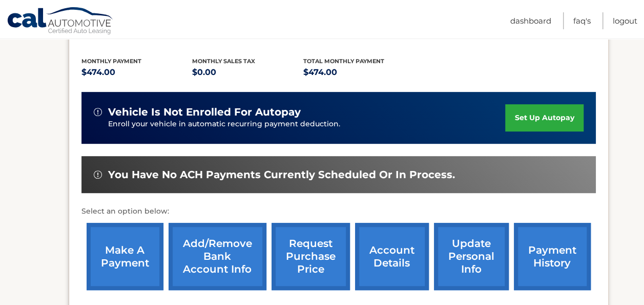  Describe the element at coordinates (339, 211) in the screenshot. I see `p: Select an option below:` at that location.